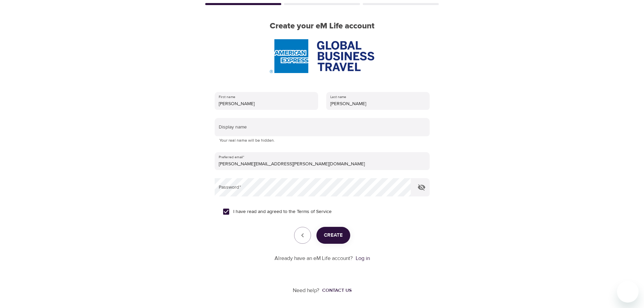 Image resolution: width=644 pixels, height=308 pixels. Describe the element at coordinates (322, 56) in the screenshot. I see `img: AmEx%20GBT%20logo.png` at that location.